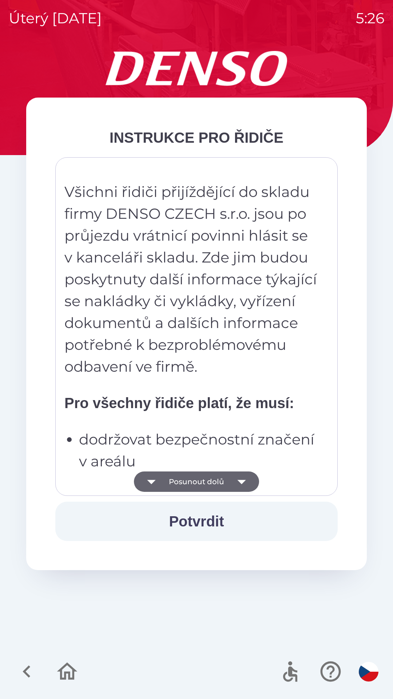  What do you see at coordinates (197, 521) in the screenshot?
I see `button: Potvrdit` at bounding box center [197, 521].